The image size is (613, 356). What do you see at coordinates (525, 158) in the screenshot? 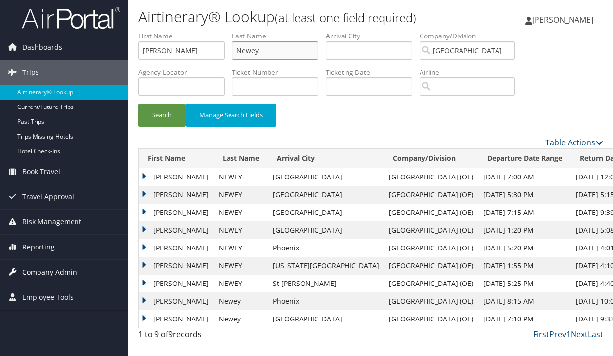
I see `th: Departure Date Range: activate to sort column ascending` at bounding box center [525, 158].